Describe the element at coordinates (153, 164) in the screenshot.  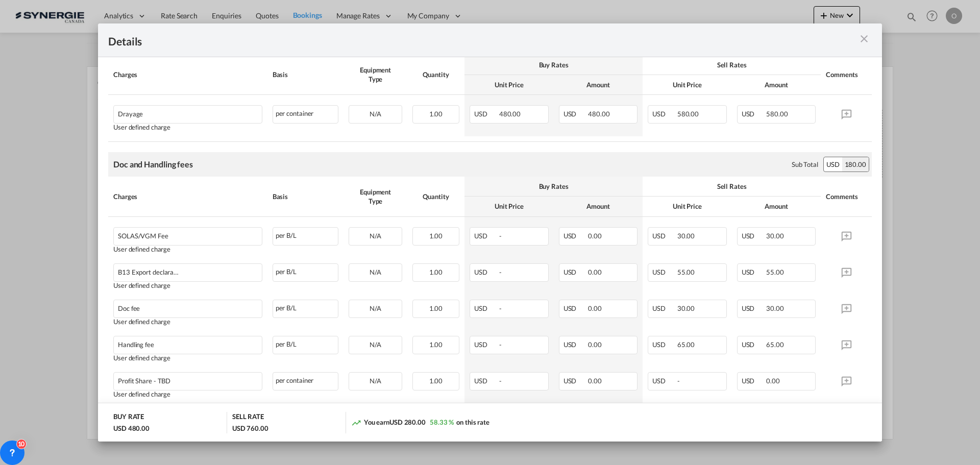
I see `div: Doc and Handling fees` at that location.